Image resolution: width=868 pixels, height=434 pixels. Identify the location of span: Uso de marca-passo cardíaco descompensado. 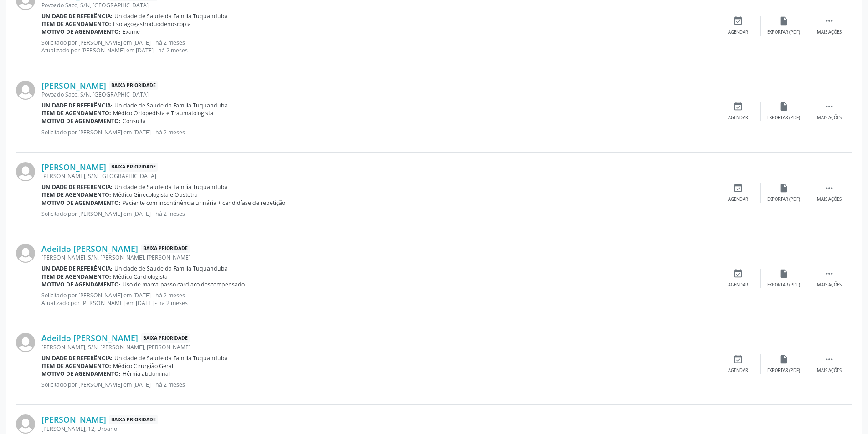
(184, 284).